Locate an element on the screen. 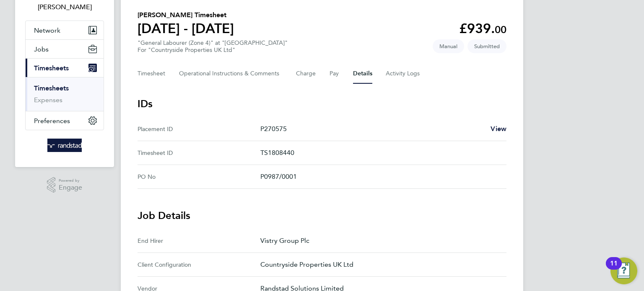 Image resolution: width=644 pixels, height=291 pixels. img: randstad-logo-retina.png is located at coordinates (65, 145).